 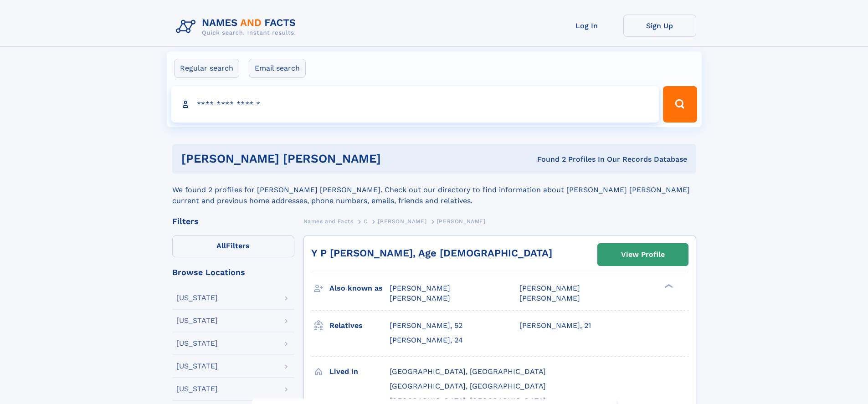 What do you see at coordinates (360, 326) in the screenshot?
I see `h3: Relatives` at bounding box center [360, 326].